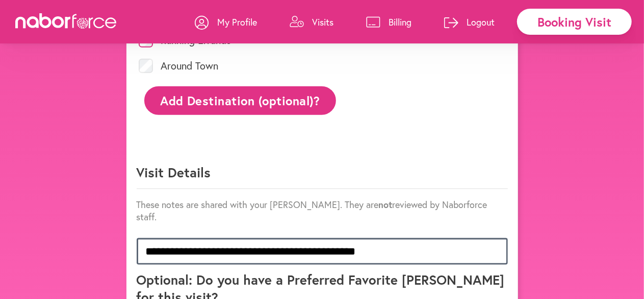 The image size is (644, 299). What do you see at coordinates (190, 66) in the screenshot?
I see `label: Around Town` at bounding box center [190, 66].